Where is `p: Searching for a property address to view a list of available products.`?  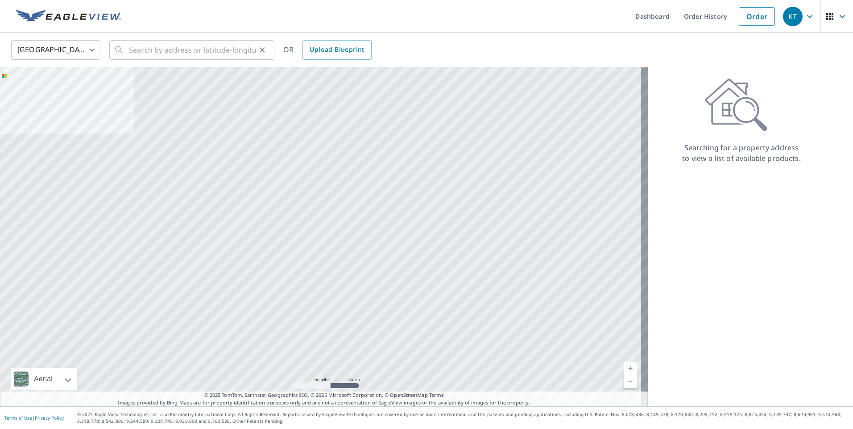 p: Searching for a property address to view a list of available products. is located at coordinates (742, 153).